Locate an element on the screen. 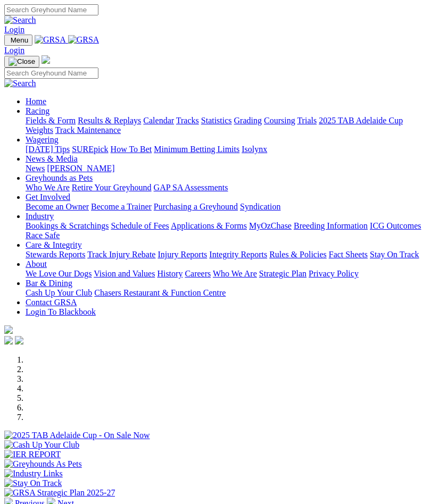  div: Racing is located at coordinates (226, 125).